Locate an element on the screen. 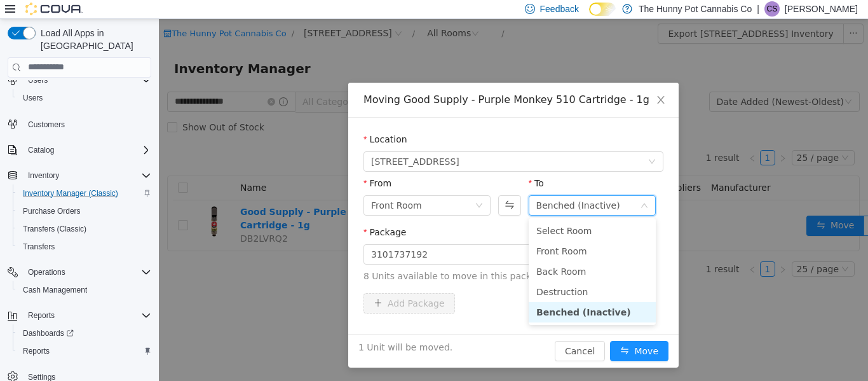 The width and height of the screenshot is (868, 381). button: Cash Management is located at coordinates (84, 290).